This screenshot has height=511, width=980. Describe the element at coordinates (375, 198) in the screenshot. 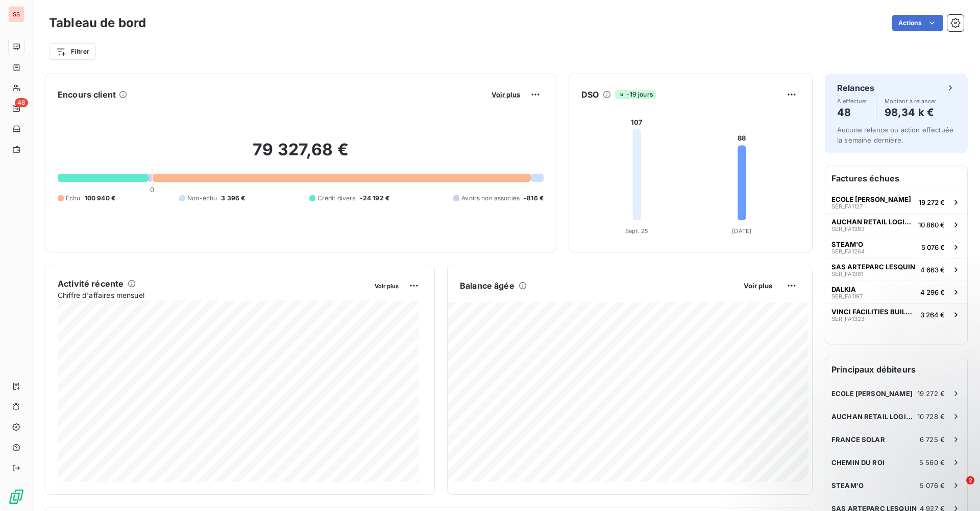

I see `span: -24 192 €` at that location.